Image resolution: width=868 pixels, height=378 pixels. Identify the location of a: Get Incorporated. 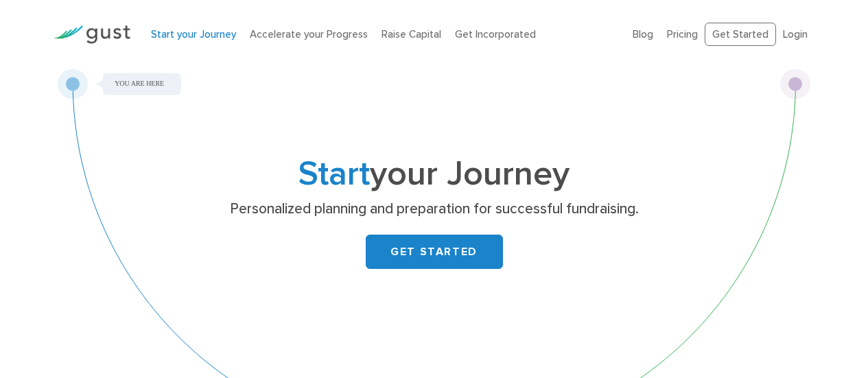
(495, 35).